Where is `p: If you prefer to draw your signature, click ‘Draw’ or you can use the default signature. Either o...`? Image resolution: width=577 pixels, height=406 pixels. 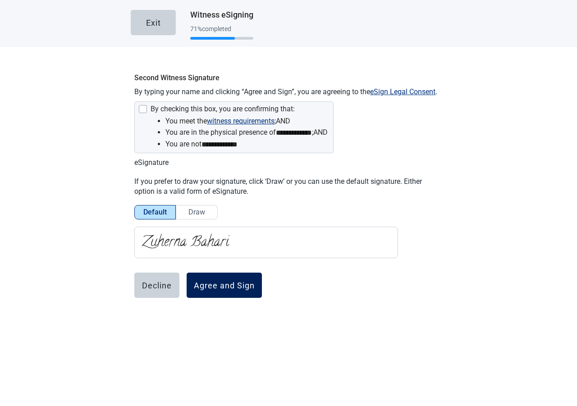
p: If you prefer to draw your signature, click ‘Draw’ or you can use the default signature. Either o... is located at coordinates (289, 186).